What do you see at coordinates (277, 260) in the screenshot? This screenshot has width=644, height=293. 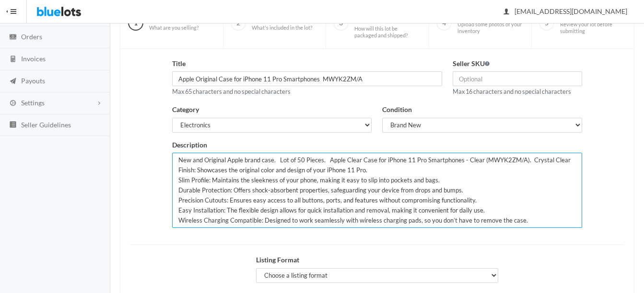 I see `label: Listing Format` at bounding box center [277, 260].